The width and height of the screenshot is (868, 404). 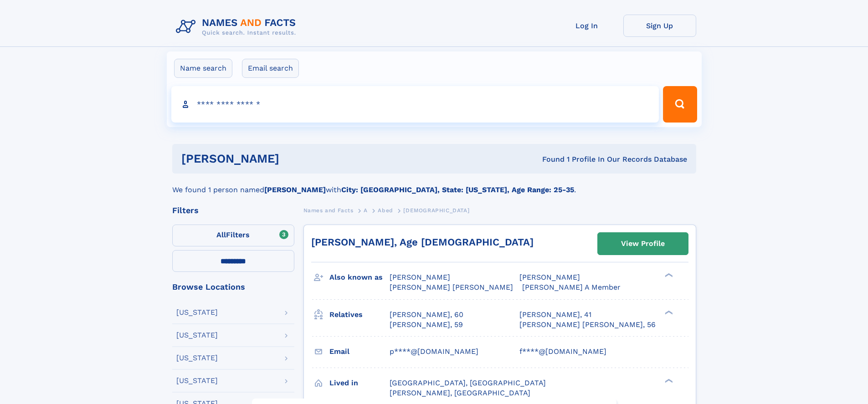 I want to click on a: Names and Facts, so click(x=328, y=210).